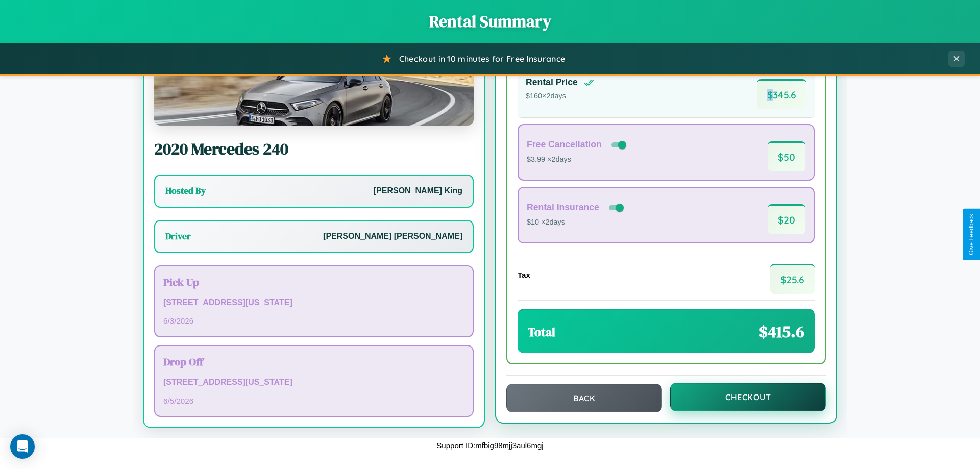 The width and height of the screenshot is (980, 469). I want to click on span: $ 20, so click(786, 219).